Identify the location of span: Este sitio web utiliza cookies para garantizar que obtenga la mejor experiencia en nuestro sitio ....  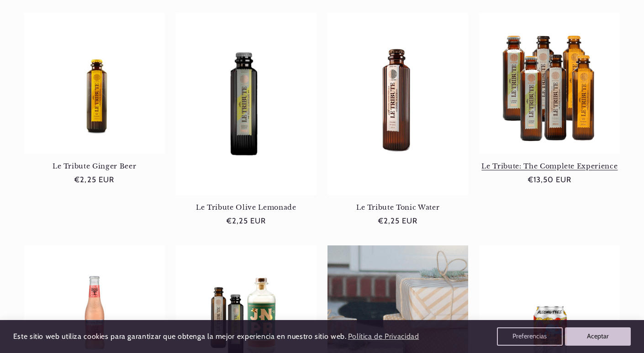
(180, 336).